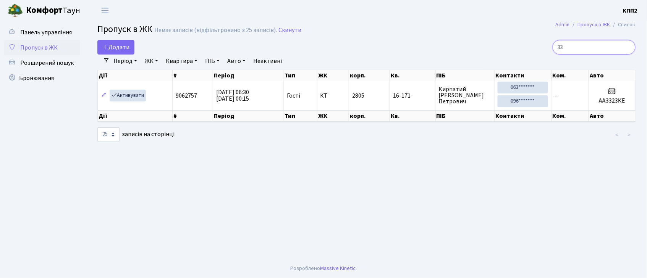 The image size is (647, 278). Describe the element at coordinates (267, 61) in the screenshot. I see `a: Неактивні` at that location.